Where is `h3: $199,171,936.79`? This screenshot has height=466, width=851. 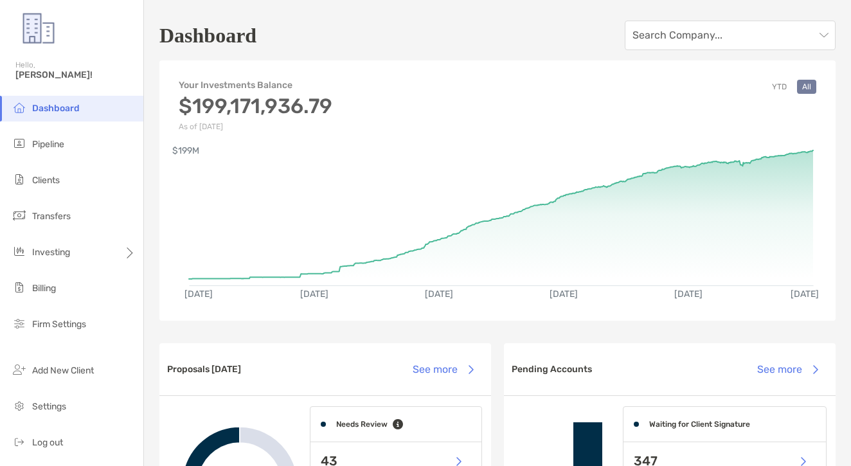 h3: $199,171,936.79 is located at coordinates (255, 106).